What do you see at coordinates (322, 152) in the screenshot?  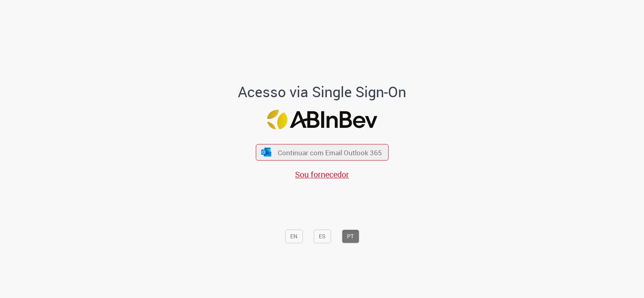 I see `button: ícone Azure/Microsoft 360 Continuar com Email Outlook 365` at bounding box center [322, 152].